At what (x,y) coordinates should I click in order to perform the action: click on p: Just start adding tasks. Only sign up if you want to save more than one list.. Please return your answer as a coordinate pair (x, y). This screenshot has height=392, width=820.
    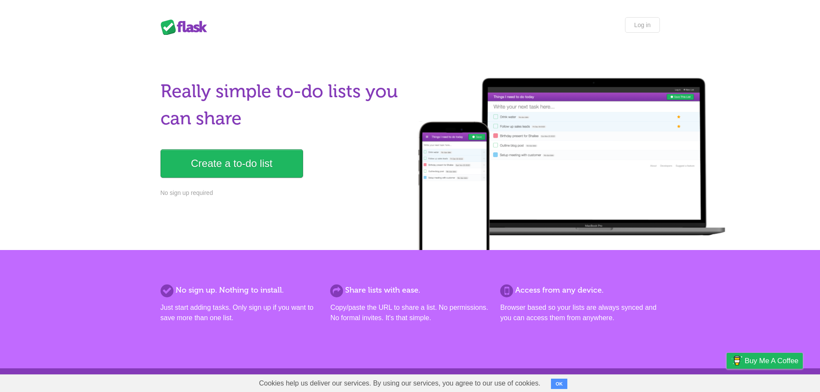
    Looking at the image, I should click on (240, 313).